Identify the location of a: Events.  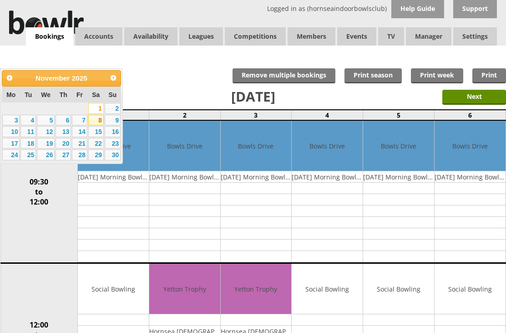
(357, 36).